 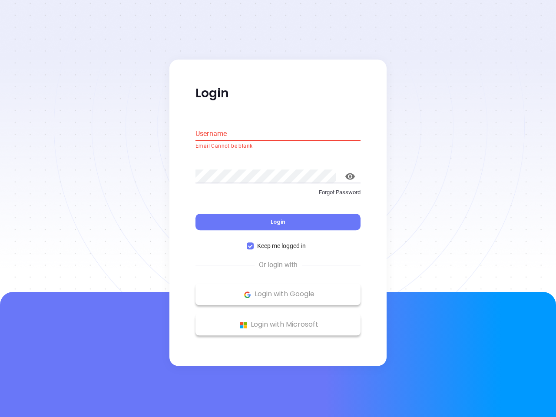 I want to click on p: Forgot Password, so click(x=278, y=192).